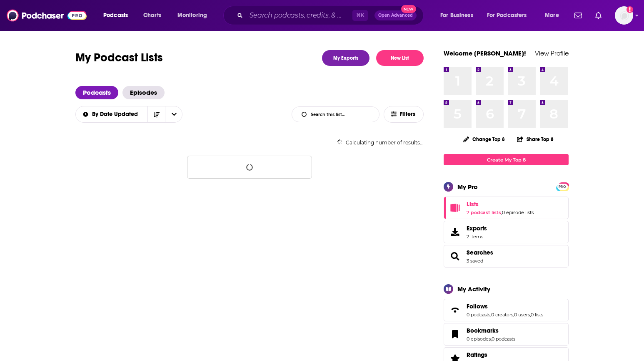 The image size is (644, 361). What do you see at coordinates (629, 9) in the screenshot?
I see `svg: Add a profile image` at bounding box center [629, 9].